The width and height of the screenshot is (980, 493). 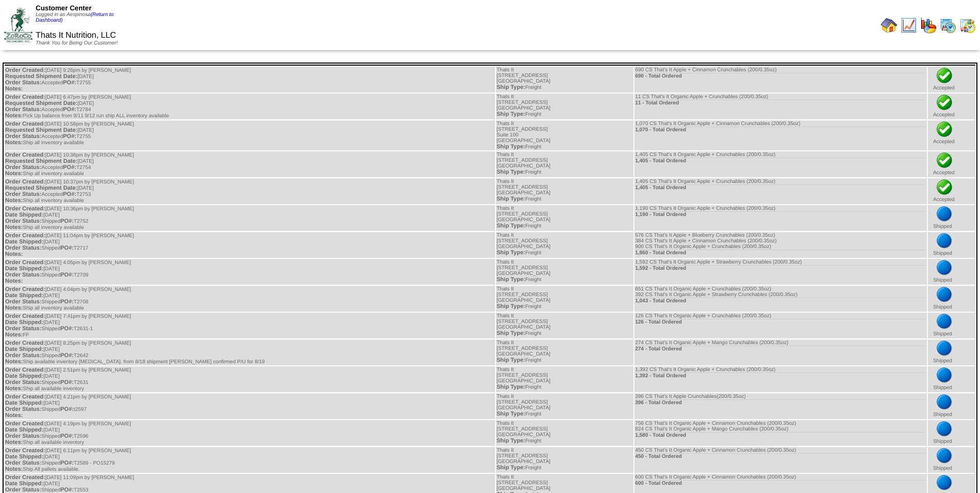 I want to click on td: 576 CS That's It Apple + Blueberry Crunchables (200/0.35oz) 384 CS That's It Apple + Cinnamon Cru..., so click(x=781, y=245).